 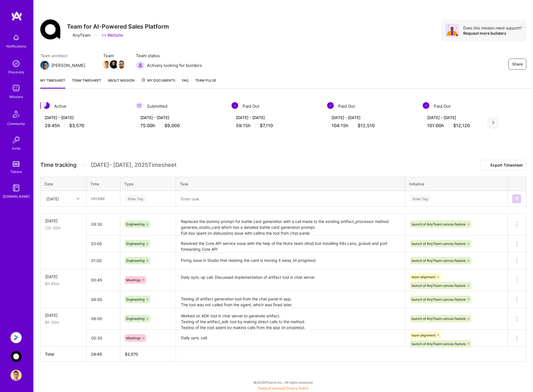 What do you see at coordinates (133, 280) in the screenshot?
I see `span: Meetings` at bounding box center [133, 280].